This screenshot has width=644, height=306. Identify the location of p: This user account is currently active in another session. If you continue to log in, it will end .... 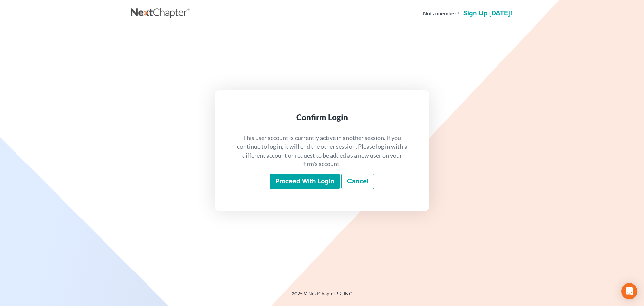
(322, 151).